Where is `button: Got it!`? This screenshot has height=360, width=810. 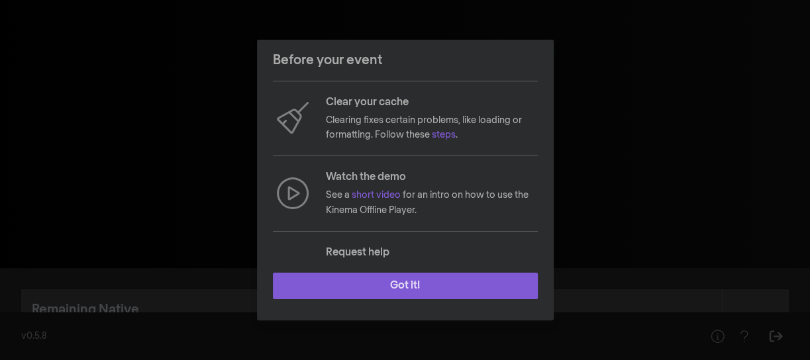 button: Got it! is located at coordinates (405, 286).